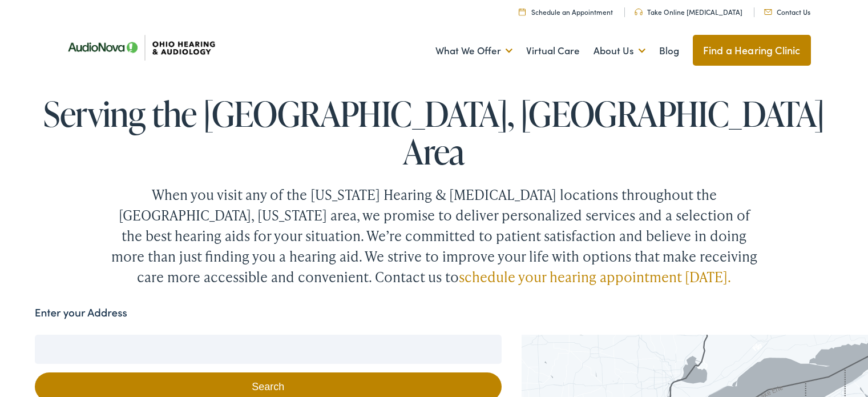  What do you see at coordinates (268, 349) in the screenshot?
I see `input: Enter your address or zip code` at bounding box center [268, 349].